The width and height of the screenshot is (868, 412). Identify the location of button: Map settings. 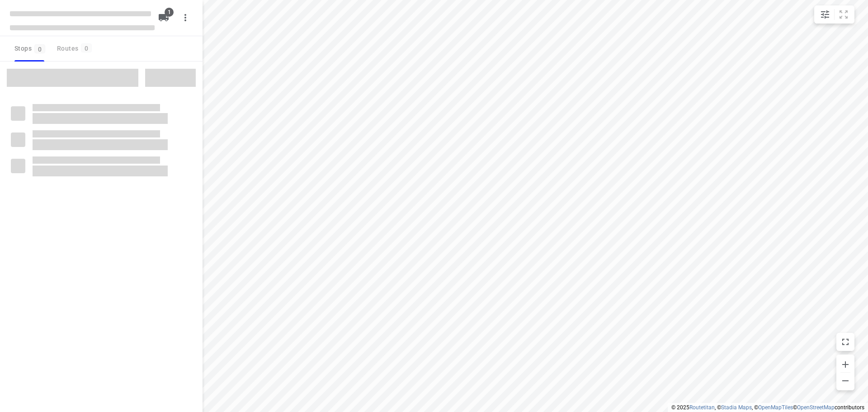
(825, 15).